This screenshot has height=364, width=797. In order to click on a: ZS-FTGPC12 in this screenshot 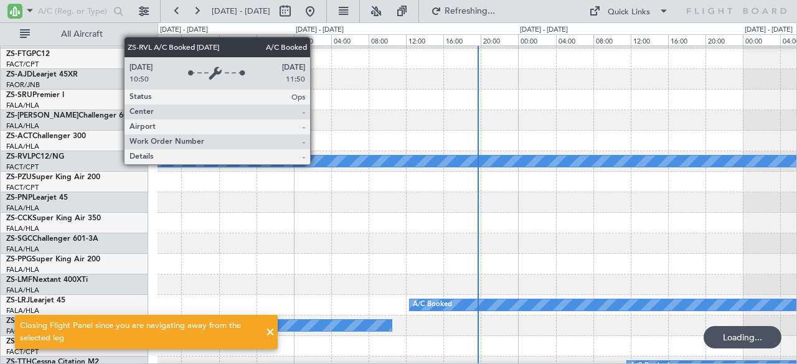, I will do `click(28, 54)`.